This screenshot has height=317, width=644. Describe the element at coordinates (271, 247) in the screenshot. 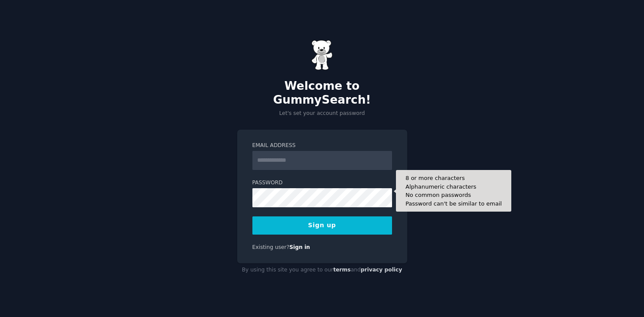

I see `span: Existing user?` at that location.